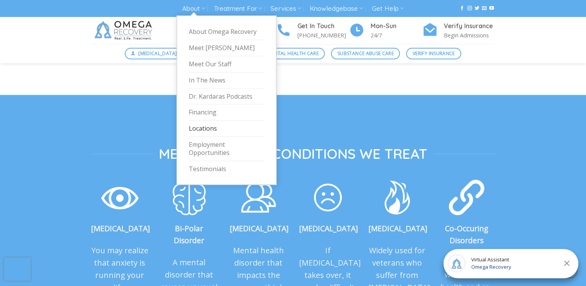 Image resolution: width=586 pixels, height=286 pixels. Describe the element at coordinates (226, 97) in the screenshot. I see `a: Dr. Kardaras Podcasts` at that location.